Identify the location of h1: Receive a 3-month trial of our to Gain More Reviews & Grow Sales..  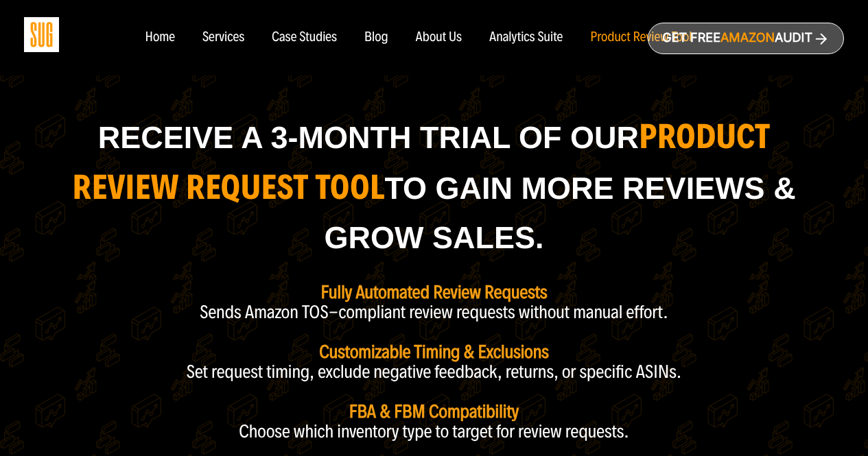
(434, 187).